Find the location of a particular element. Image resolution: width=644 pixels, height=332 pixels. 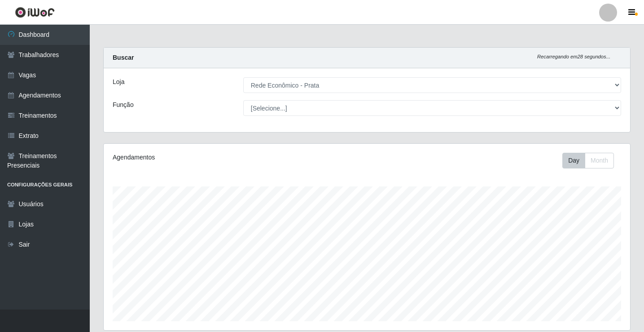

i: Recarregando em 28 segundos... is located at coordinates (574, 57).